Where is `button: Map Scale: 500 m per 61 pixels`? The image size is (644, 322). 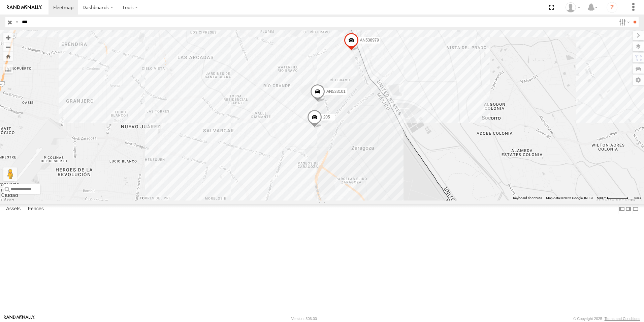
button: Map Scale: 500 m per 61 pixels is located at coordinates (613, 198).